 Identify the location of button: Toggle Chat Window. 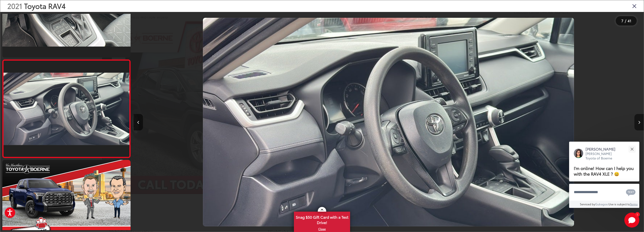
(632, 220).